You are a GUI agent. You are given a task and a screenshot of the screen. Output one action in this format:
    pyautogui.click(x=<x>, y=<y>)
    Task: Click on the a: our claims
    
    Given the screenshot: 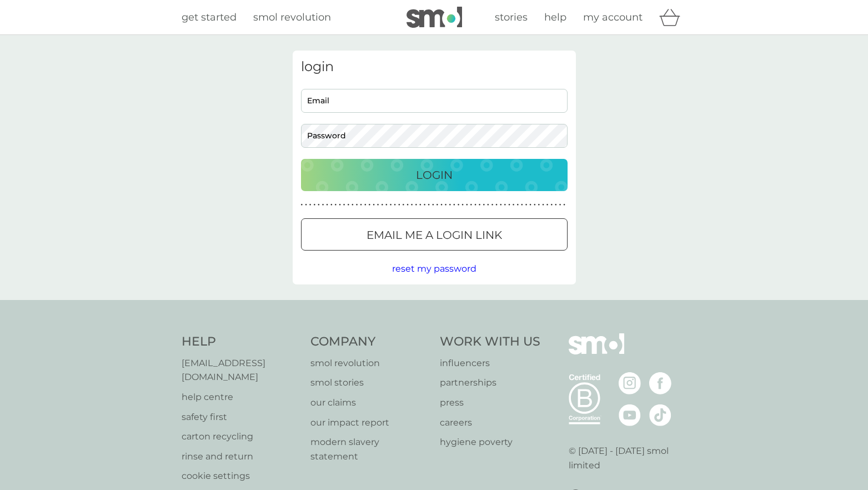 What is the action you would take?
    pyautogui.click(x=369, y=403)
    